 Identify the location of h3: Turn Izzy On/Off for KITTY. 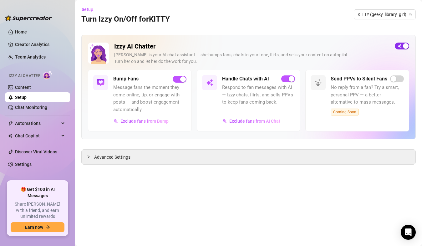
(126, 19).